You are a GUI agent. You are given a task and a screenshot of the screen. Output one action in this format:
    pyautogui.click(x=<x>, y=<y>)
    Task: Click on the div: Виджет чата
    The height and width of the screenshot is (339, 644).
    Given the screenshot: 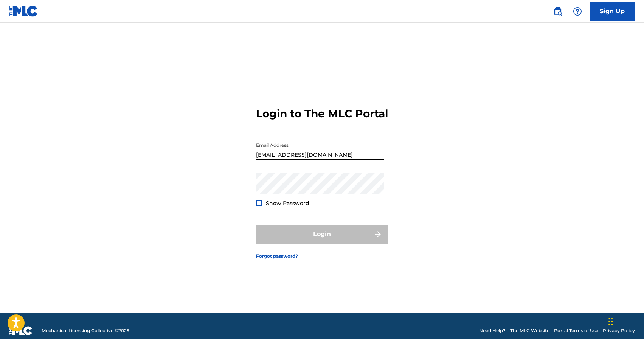 What is the action you would take?
    pyautogui.click(x=626, y=321)
    